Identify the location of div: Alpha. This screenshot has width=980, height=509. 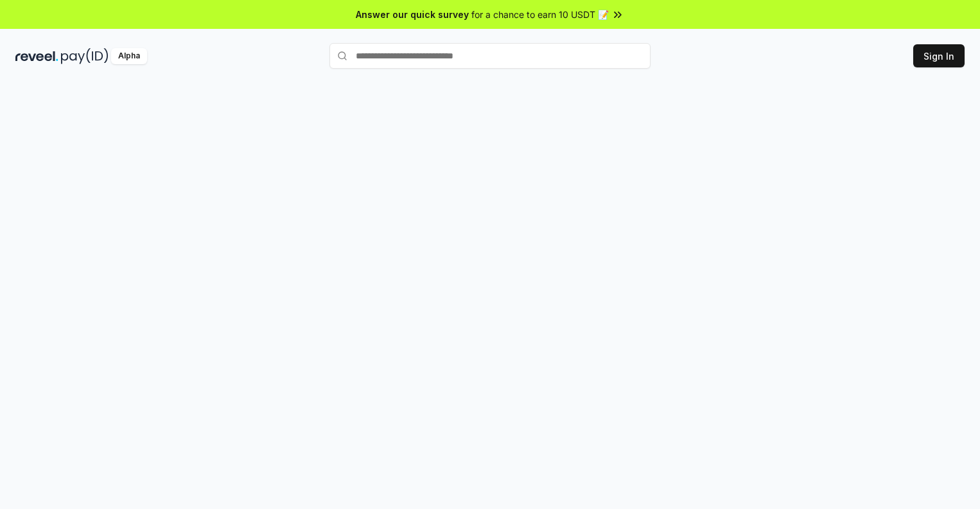
(129, 56).